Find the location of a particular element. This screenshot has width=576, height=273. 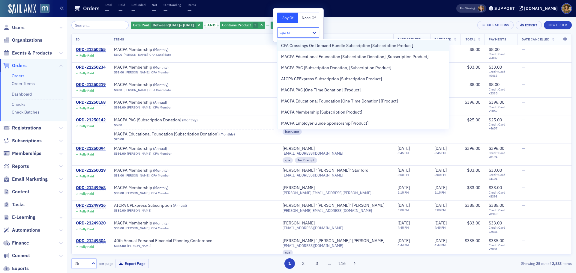

span: Content is located at coordinates (21, 192).